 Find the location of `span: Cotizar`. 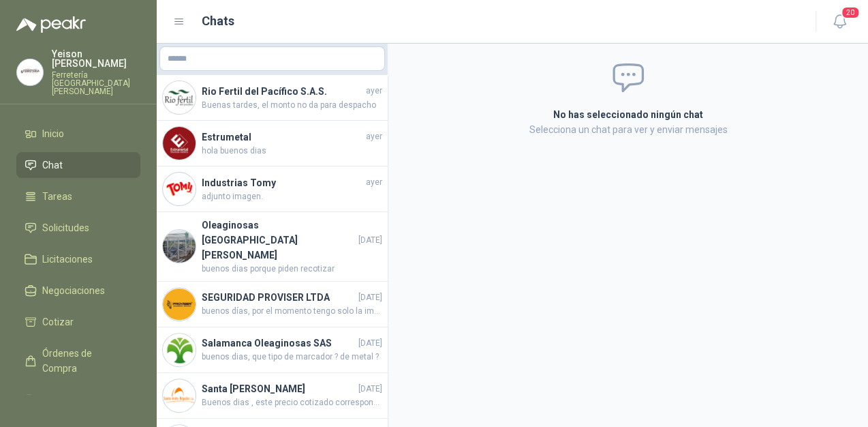

span: Cotizar is located at coordinates (58, 322).